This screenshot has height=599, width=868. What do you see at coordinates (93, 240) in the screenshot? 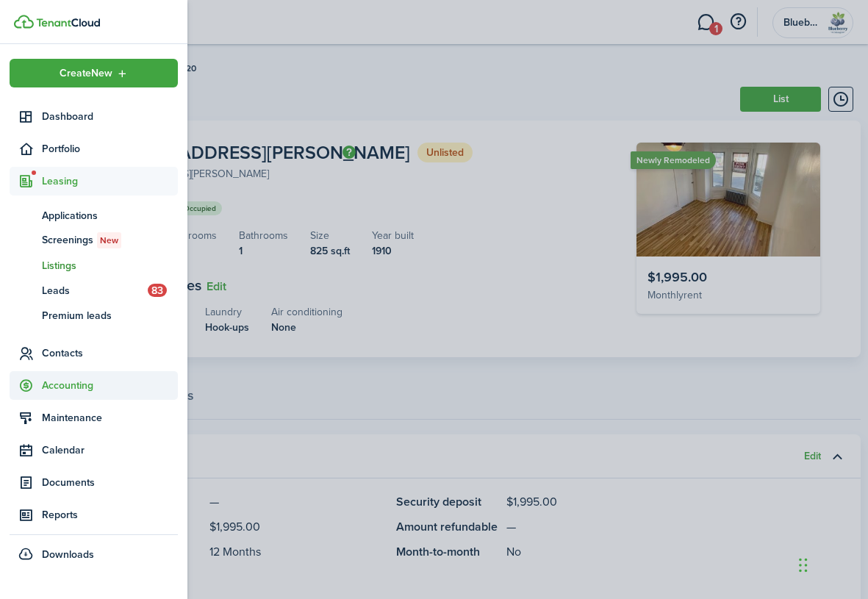
I see `a: ScreeningsNew` at bounding box center [93, 240].